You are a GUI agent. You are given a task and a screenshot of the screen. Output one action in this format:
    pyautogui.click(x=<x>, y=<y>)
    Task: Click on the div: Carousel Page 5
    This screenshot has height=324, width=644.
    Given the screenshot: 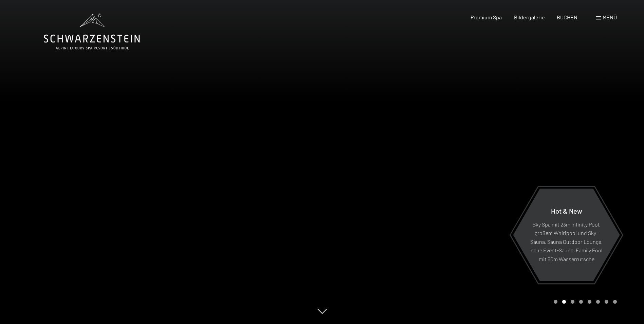 What is the action you would take?
    pyautogui.click(x=590, y=302)
    